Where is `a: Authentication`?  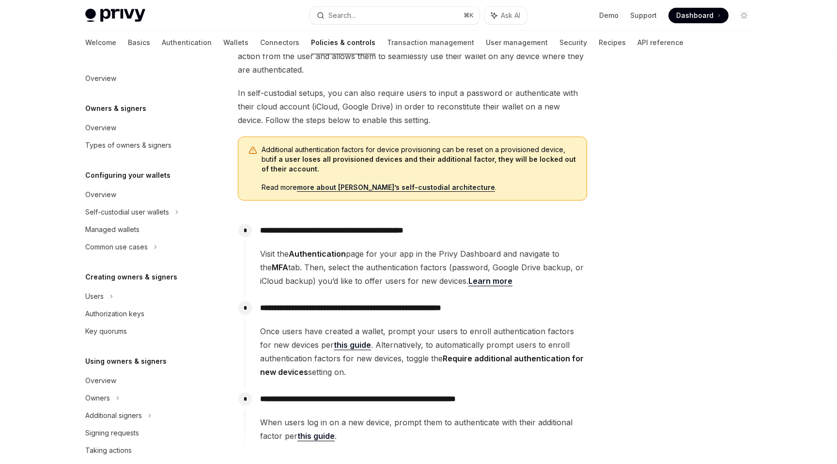
a: Authentication is located at coordinates (186, 43).